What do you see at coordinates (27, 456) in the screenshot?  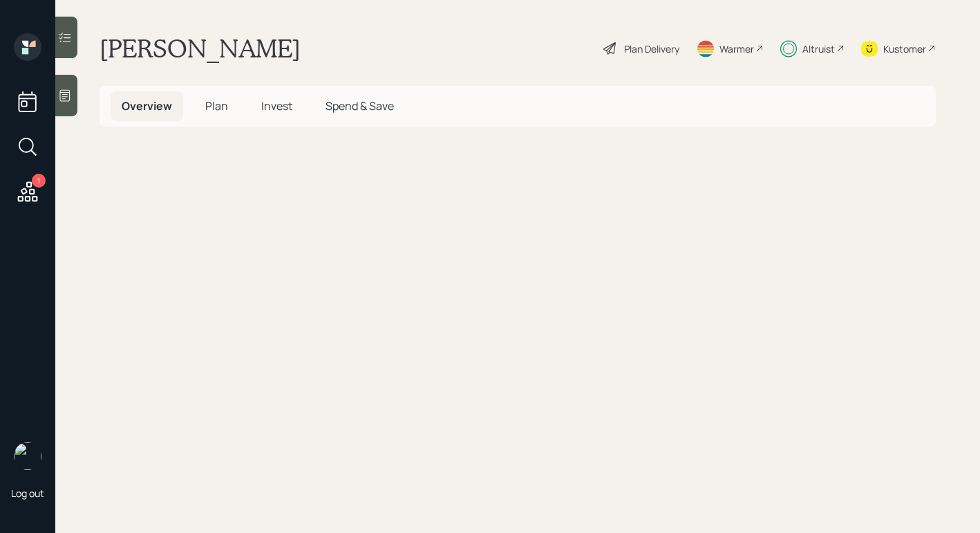 I see `img: aleksandra-headshot.png` at bounding box center [27, 456].